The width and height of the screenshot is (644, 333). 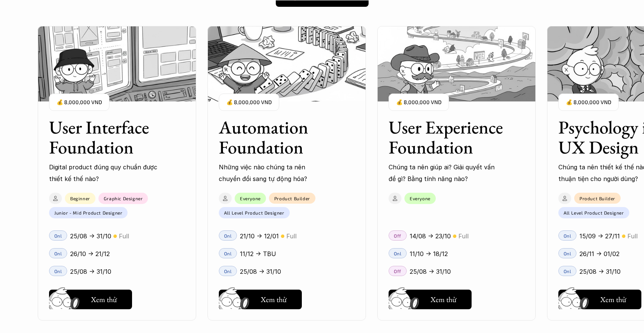 What do you see at coordinates (429, 254) in the screenshot?
I see `p: 11/10 -> 18/12` at bounding box center [429, 254].